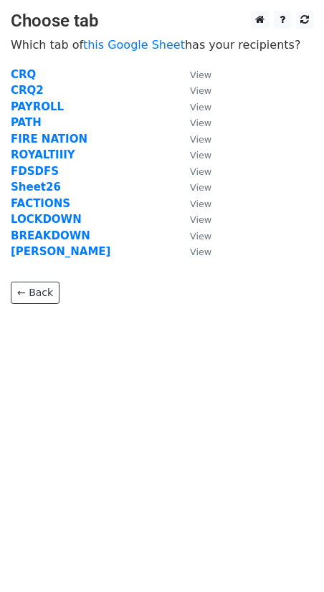 This screenshot has height=592, width=324. I want to click on a: PATH, so click(26, 123).